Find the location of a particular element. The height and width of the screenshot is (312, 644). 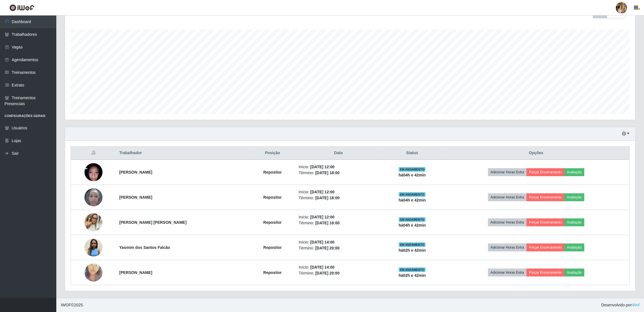

img: CoreUI Logo is located at coordinates (22, 8).